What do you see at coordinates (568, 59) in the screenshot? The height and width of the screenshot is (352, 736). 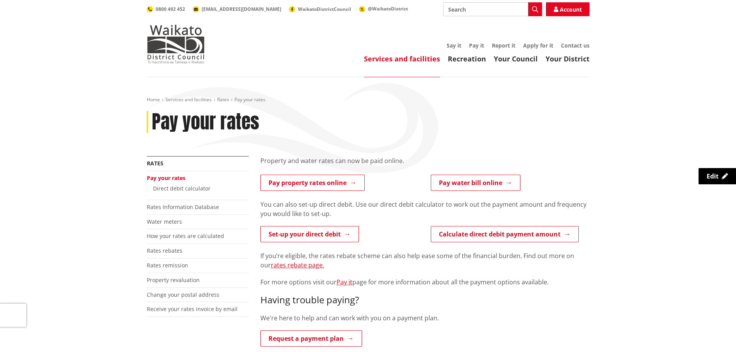 I see `a: Your District` at bounding box center [568, 59].